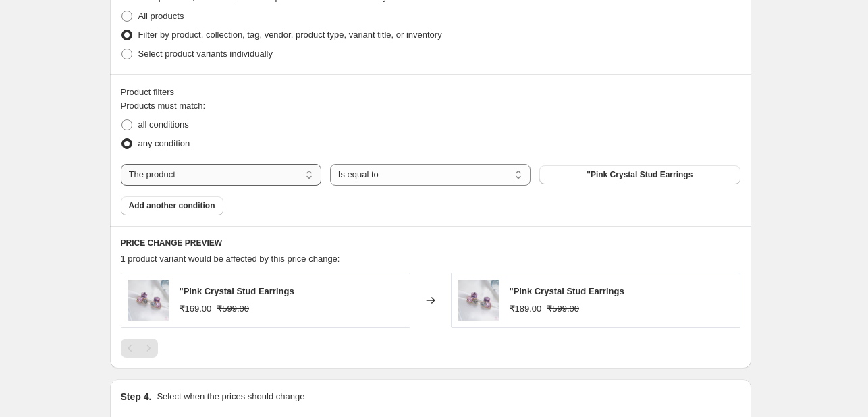 Image resolution: width=868 pixels, height=417 pixels. Describe the element at coordinates (431, 92) in the screenshot. I see `div: Product filters` at that location.